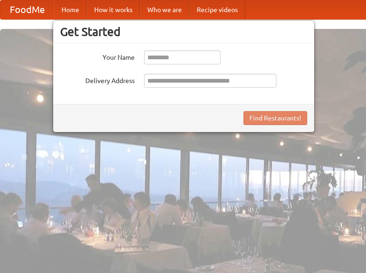 The image size is (366, 273). Describe the element at coordinates (98, 79) in the screenshot. I see `label: Delivery Address` at that location.